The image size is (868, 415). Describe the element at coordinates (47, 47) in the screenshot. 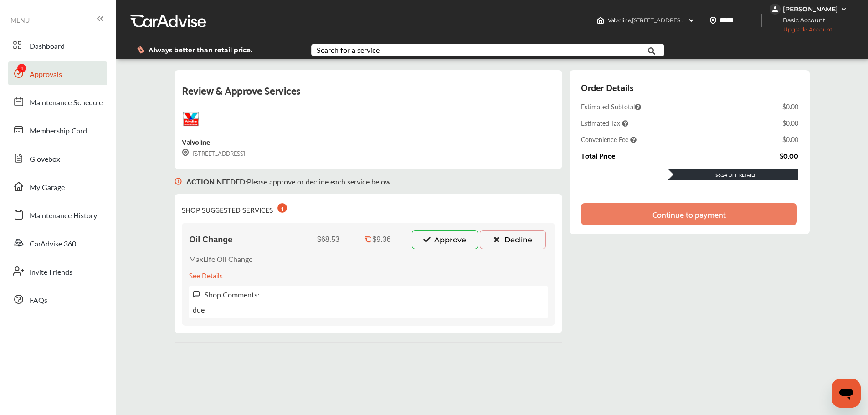

I see `span: Dashboard` at that location.